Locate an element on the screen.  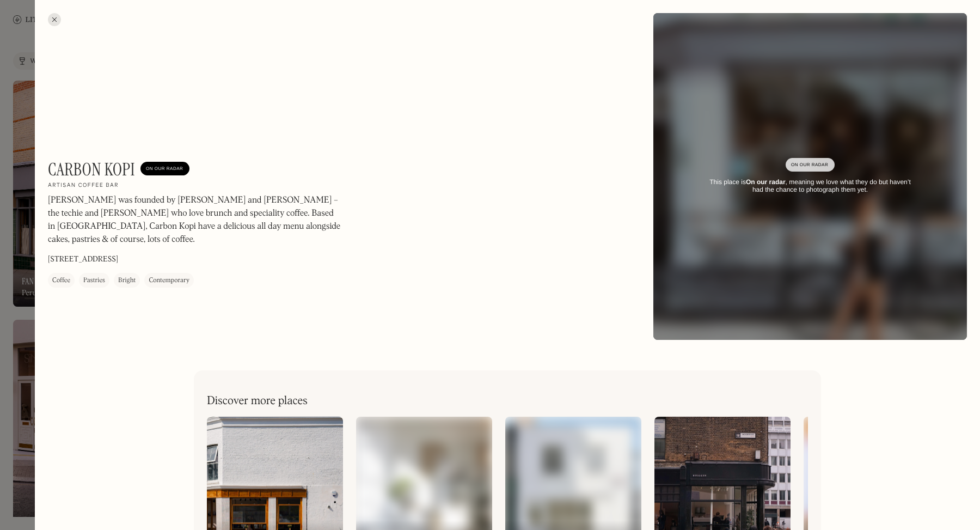
strong: On our radar is located at coordinates (766, 182).